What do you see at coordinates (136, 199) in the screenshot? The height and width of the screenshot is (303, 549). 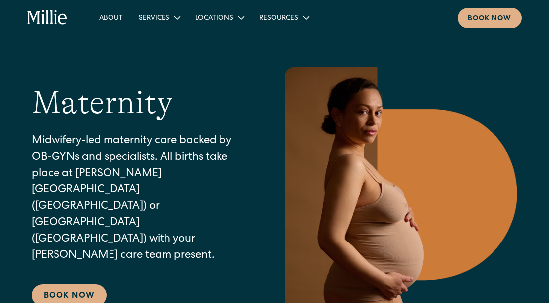 I see `p: Midwifery-led maternity care backed by OB-GYNs and specialists. All births take place at [PERSON_...` at bounding box center [136, 199].